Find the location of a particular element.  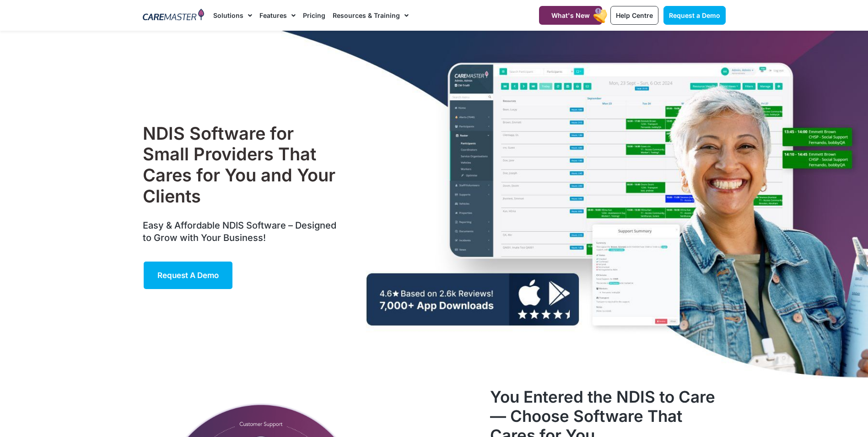

h1: NDIS Software for Small Providers That Cares for You and Your Clients is located at coordinates (242, 165).